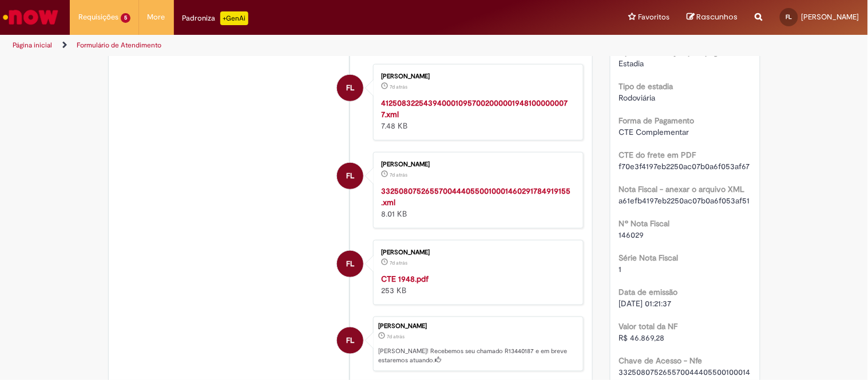 The height and width of the screenshot is (380, 868). What do you see at coordinates (405, 279) in the screenshot?
I see `a: CTE 1948.pdf` at bounding box center [405, 279].